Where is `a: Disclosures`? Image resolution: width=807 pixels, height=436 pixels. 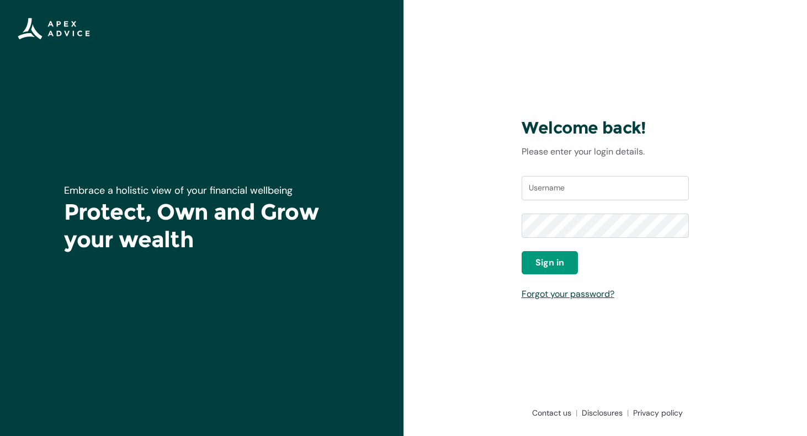 a: Disclosures is located at coordinates (603, 413).